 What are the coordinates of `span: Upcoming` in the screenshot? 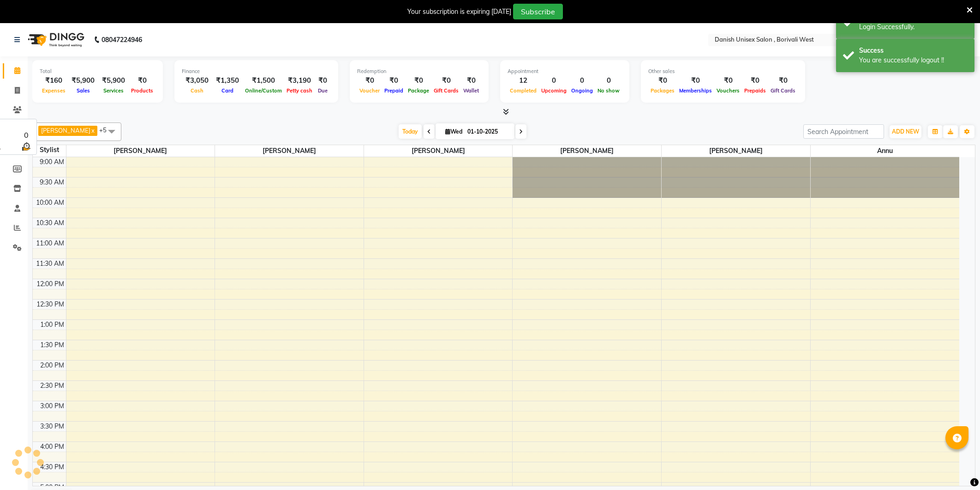 It's located at (554, 90).